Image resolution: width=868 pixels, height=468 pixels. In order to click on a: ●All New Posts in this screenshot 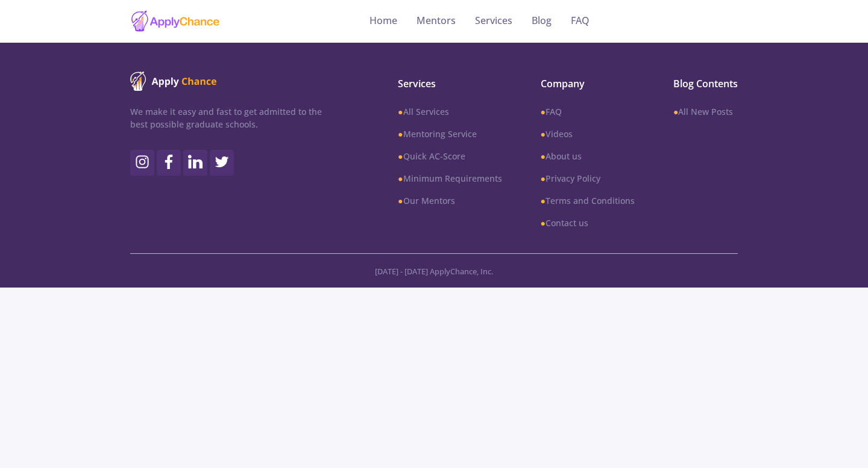, I will do `click(705, 111)`.